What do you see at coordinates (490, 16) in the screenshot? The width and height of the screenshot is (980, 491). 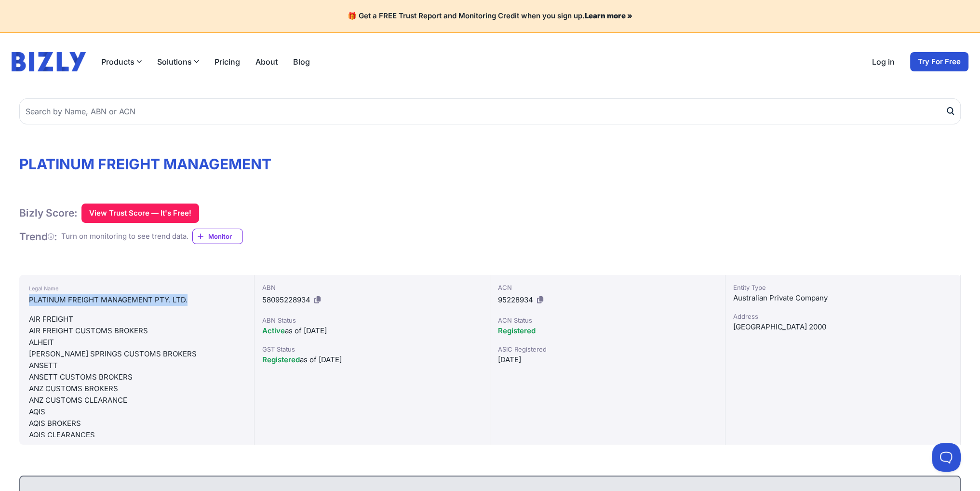 I see `h4: 🎁 Get a FREE Trust Report and Monitoring Credit when you sign up.` at bounding box center [490, 16].